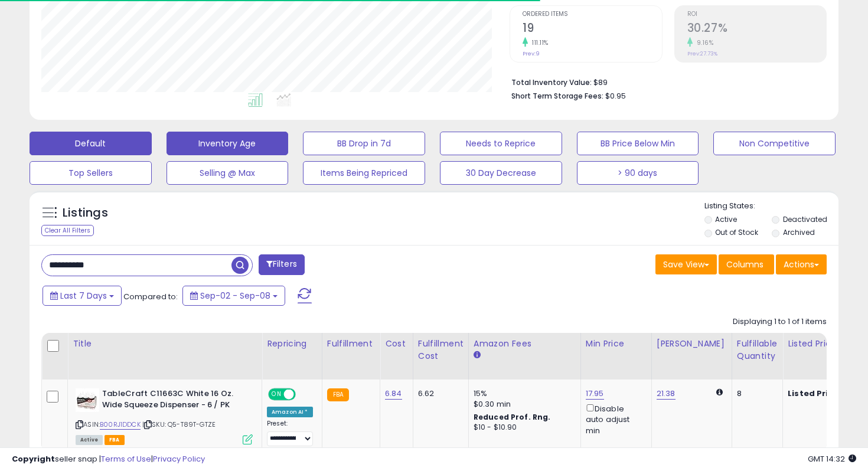 The width and height of the screenshot is (868, 471). Describe the element at coordinates (702, 54) in the screenshot. I see `small: Prev: 27.73%` at that location.